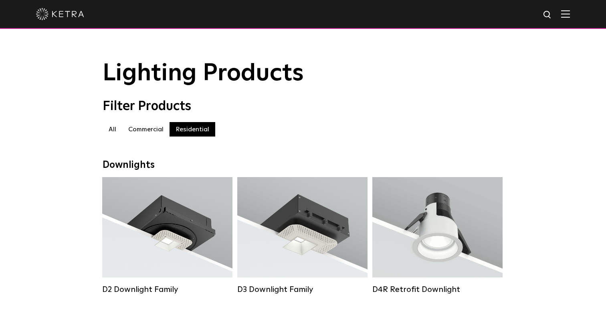  What do you see at coordinates (548, 15) in the screenshot?
I see `img: search icon` at bounding box center [548, 15].